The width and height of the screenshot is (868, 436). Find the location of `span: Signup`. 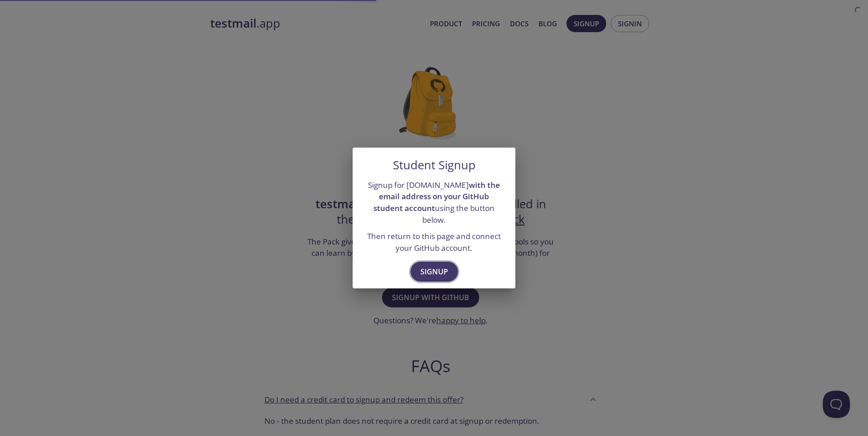

span: Signup is located at coordinates (434, 271).